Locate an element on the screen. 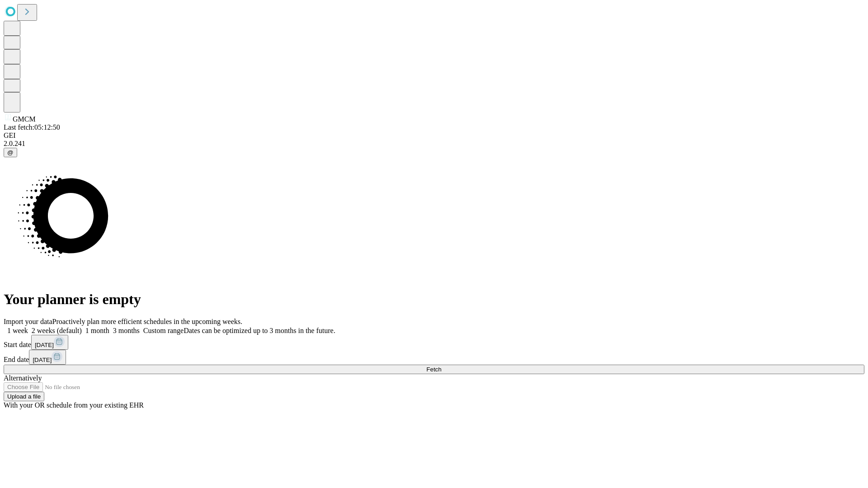  div: Start date is located at coordinates (434, 342).